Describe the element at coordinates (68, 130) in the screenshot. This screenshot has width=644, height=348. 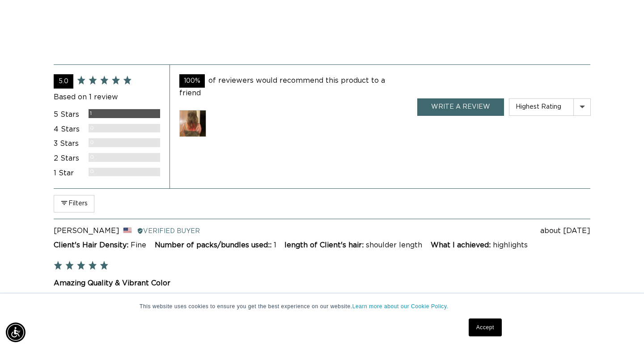
I see `div: 4 Stars` at that location.